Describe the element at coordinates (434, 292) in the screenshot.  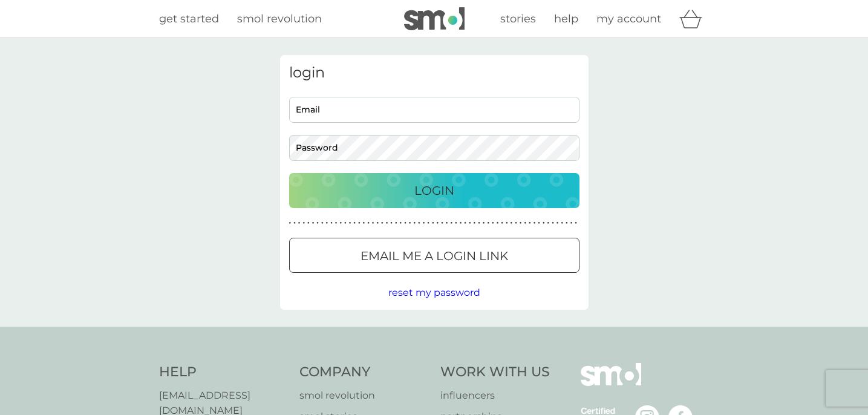
I see `span: reset my password` at that location.